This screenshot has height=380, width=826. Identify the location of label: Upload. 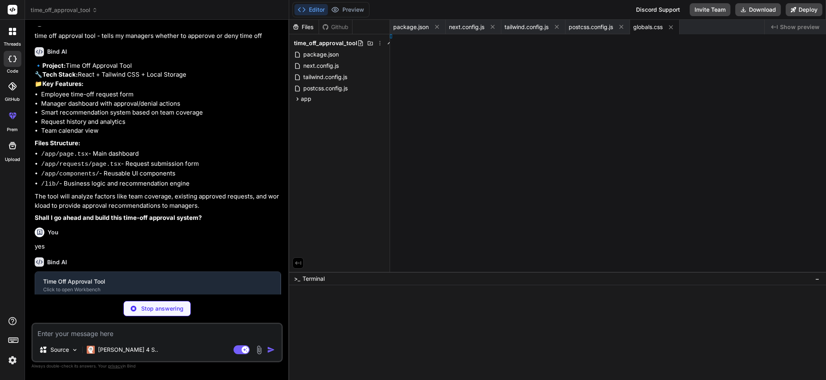
(13, 159).